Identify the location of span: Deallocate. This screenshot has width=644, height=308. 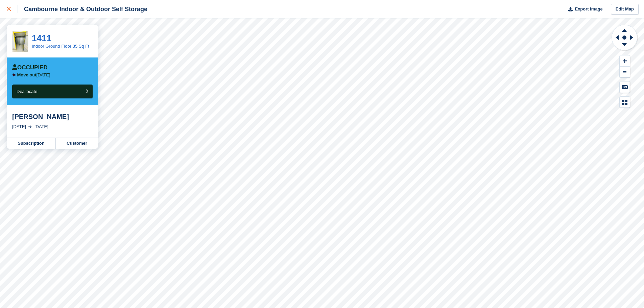
(27, 91).